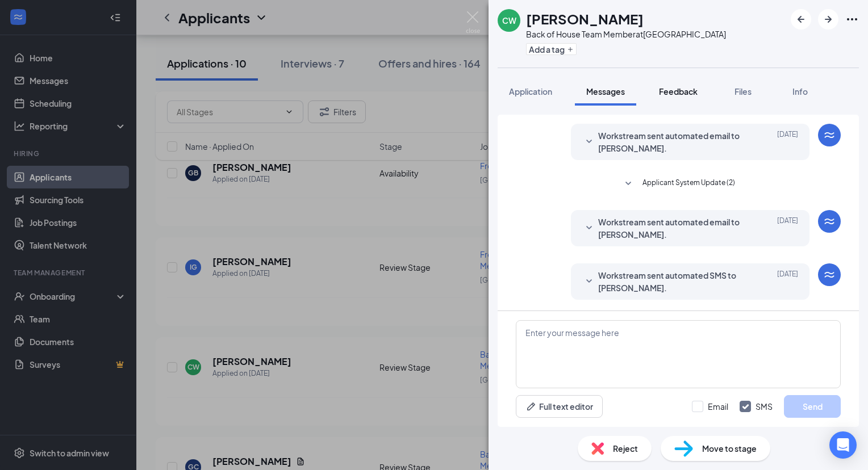 The height and width of the screenshot is (470, 868). What do you see at coordinates (678, 184) in the screenshot?
I see `button: SmallChevronDownApplicant System Update (2)` at bounding box center [678, 184].